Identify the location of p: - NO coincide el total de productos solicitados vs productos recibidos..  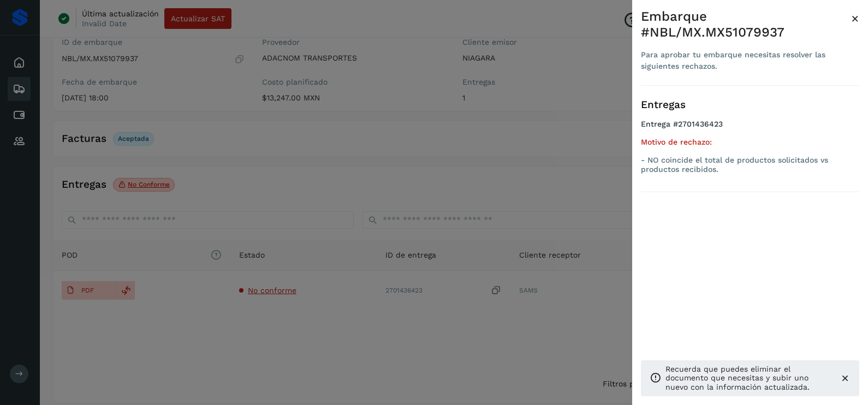
(750, 165).